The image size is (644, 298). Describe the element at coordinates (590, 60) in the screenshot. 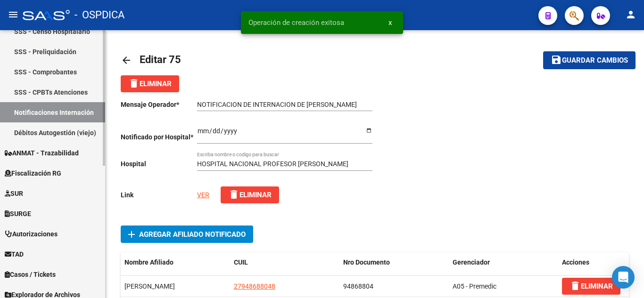

I see `button: Guardar cambios` at that location.